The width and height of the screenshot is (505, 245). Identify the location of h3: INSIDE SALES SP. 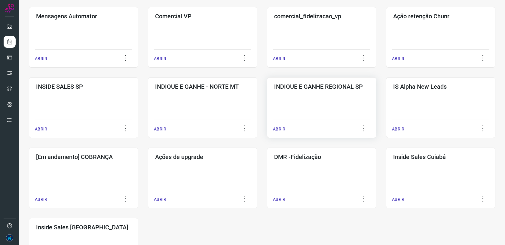
(84, 87).